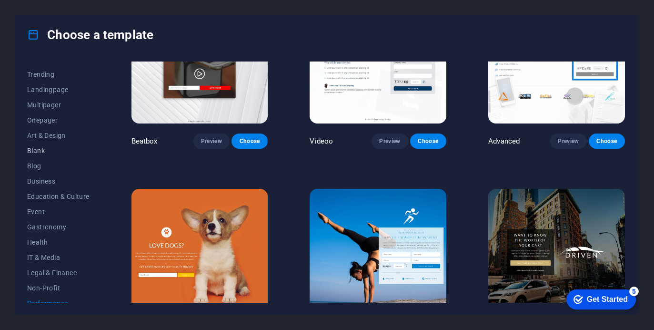 The width and height of the screenshot is (654, 330). What do you see at coordinates (58, 288) in the screenshot?
I see `span: Non-Profit` at bounding box center [58, 288].